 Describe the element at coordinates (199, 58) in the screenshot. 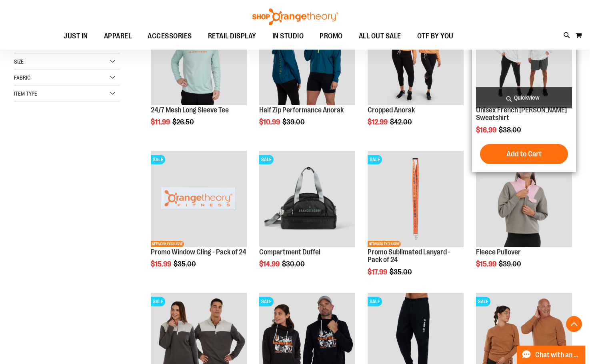

I see `a: Main Image of 1457095SALE` at that location.